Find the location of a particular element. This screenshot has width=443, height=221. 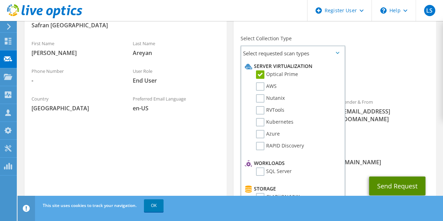

label: RVTools is located at coordinates (270, 110).